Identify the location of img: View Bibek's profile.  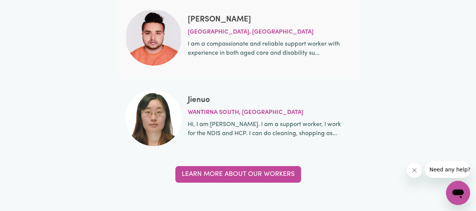
(154, 37).